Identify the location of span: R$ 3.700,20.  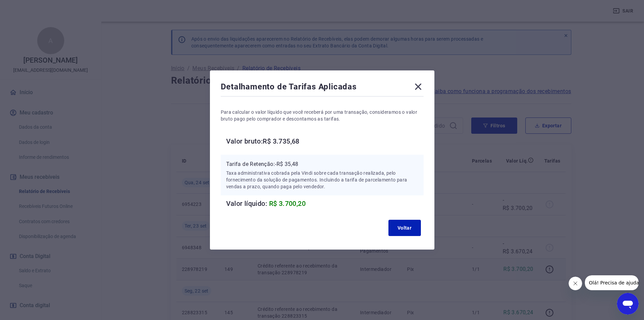
(287, 203).